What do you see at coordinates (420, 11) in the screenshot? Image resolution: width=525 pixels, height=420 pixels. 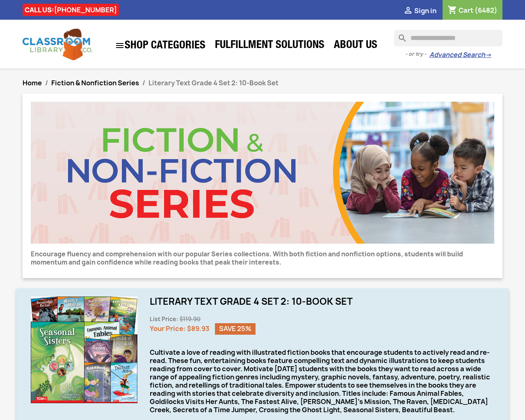 I see `a:  Sign in` at bounding box center [420, 11].